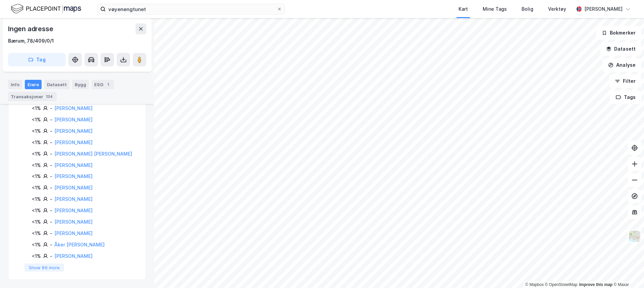 Image resolution: width=644 pixels, height=288 pixels. I want to click on a: Improve this map, so click(596, 284).